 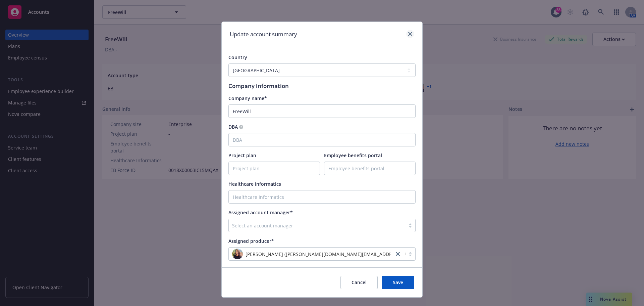 What do you see at coordinates (255, 184) in the screenshot?
I see `span: Healthcare Informatics` at bounding box center [255, 184].